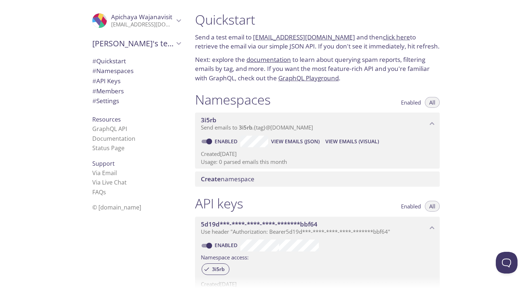  What do you see at coordinates (219, 204) in the screenshot?
I see `h1: API keys` at bounding box center [219, 204].